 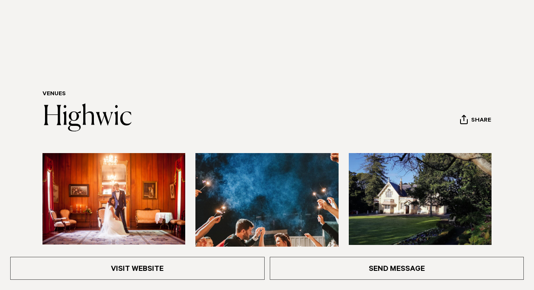 What do you see at coordinates (475, 121) in the screenshot?
I see `button: Share` at bounding box center [475, 121].